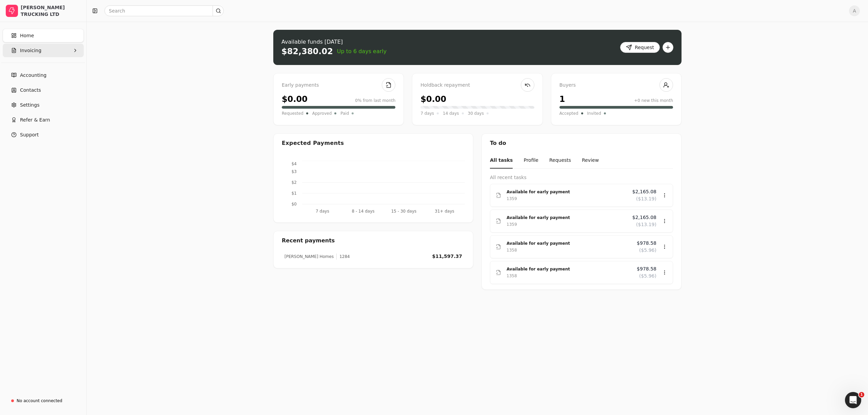  What do you see at coordinates (404, 211) in the screenshot?
I see `tspan: 15 - 30 days` at bounding box center [404, 211].